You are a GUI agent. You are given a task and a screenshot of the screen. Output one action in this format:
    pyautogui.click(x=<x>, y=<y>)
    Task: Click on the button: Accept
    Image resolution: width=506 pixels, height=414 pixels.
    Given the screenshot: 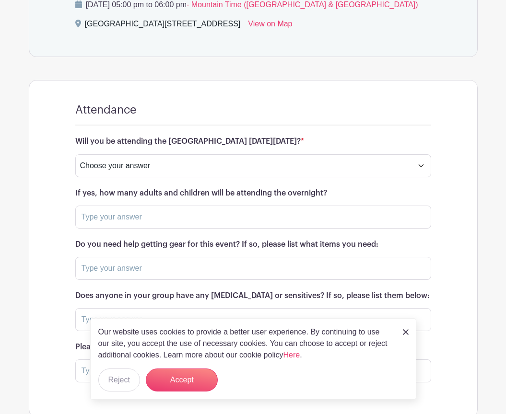 What is the action you would take?
    pyautogui.click(x=182, y=380)
    